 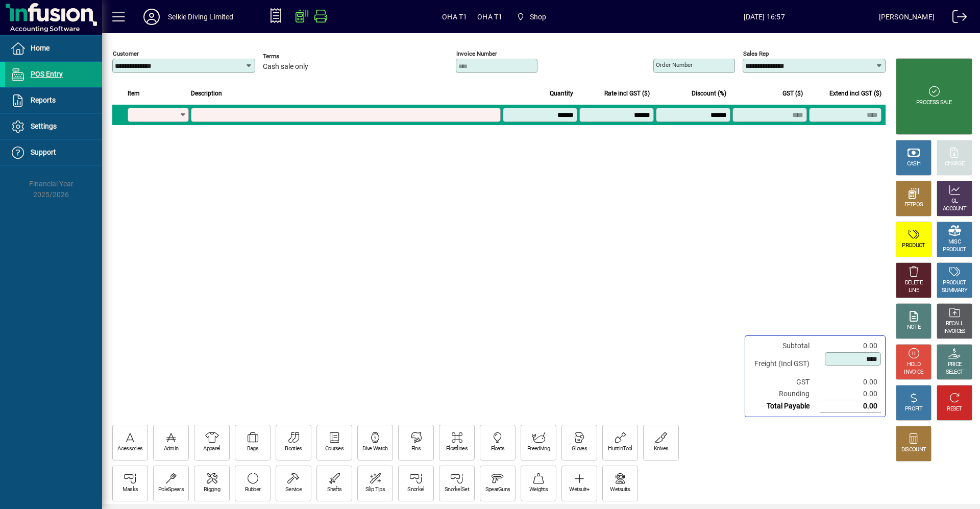 What do you see at coordinates (457, 449) in the screenshot?
I see `div: Floatlines` at bounding box center [457, 449].